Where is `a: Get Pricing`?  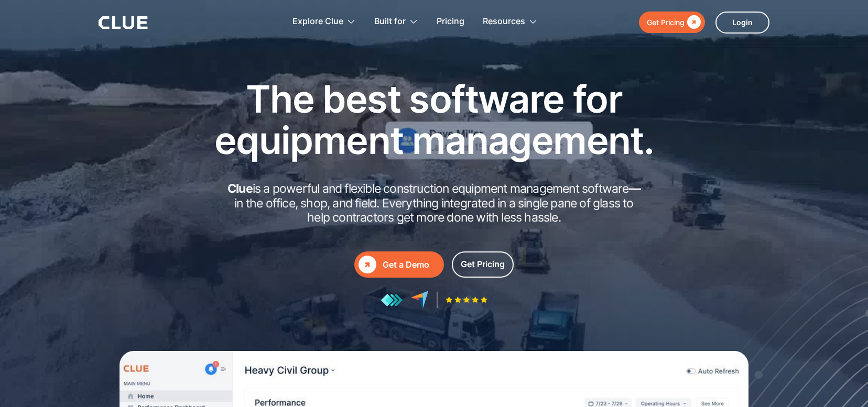
a: Get Pricing is located at coordinates (483, 264).